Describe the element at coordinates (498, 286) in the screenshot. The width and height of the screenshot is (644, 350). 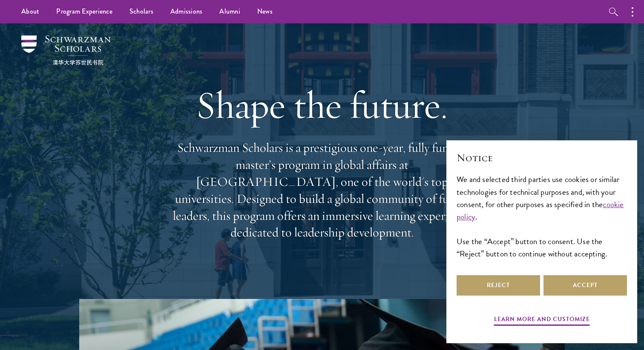
I see `button: Reject` at that location.